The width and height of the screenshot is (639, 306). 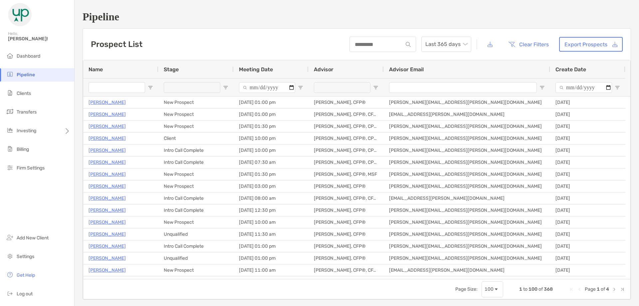 I want to click on div: 100, so click(x=489, y=289).